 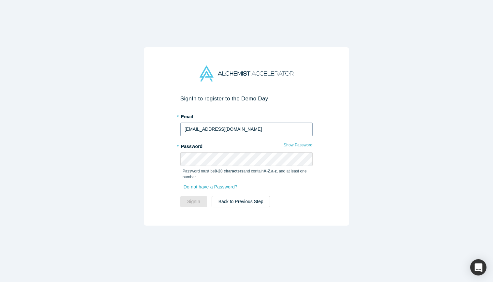 I want to click on label: Email, so click(x=246, y=116).